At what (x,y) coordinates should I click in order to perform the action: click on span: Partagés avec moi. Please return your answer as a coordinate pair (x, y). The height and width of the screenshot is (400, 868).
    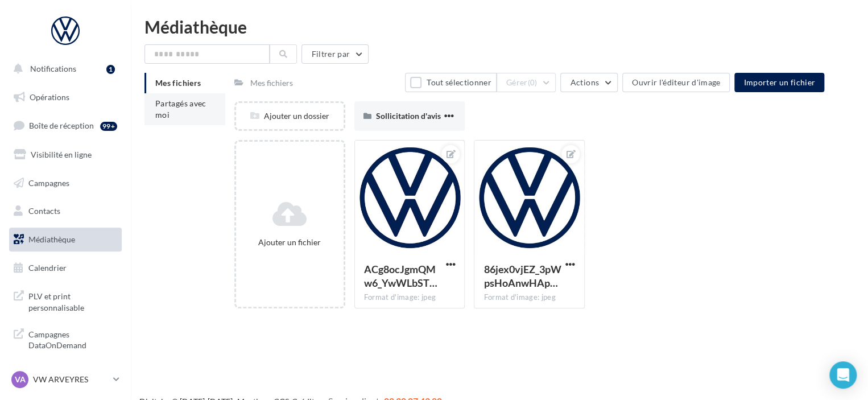
    Looking at the image, I should click on (181, 109).